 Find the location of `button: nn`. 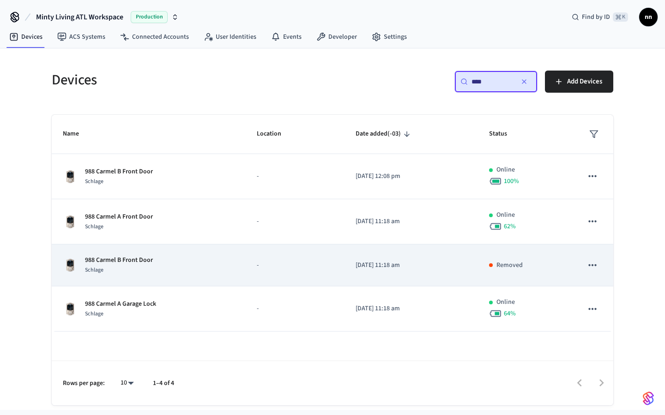

button: nn is located at coordinates (648, 17).